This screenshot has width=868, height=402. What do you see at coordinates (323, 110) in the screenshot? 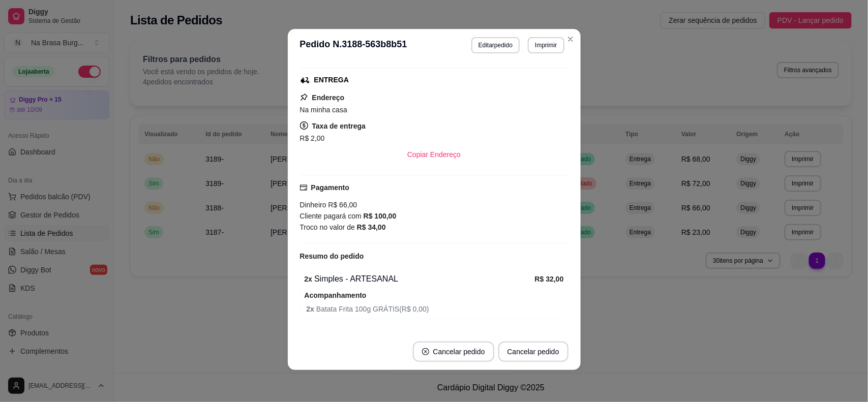
I see `span: Na minha casa` at bounding box center [323, 110].